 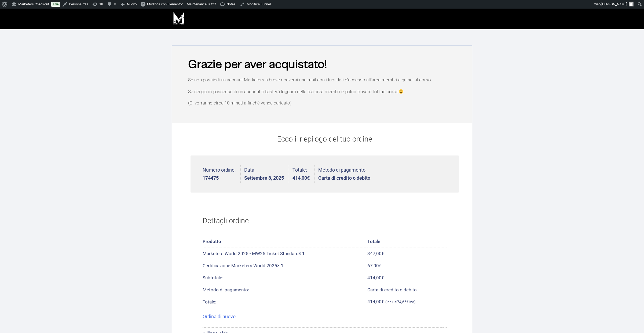 What do you see at coordinates (285, 290) in the screenshot?
I see `th: Metodo di pagamento:` at bounding box center [285, 290].